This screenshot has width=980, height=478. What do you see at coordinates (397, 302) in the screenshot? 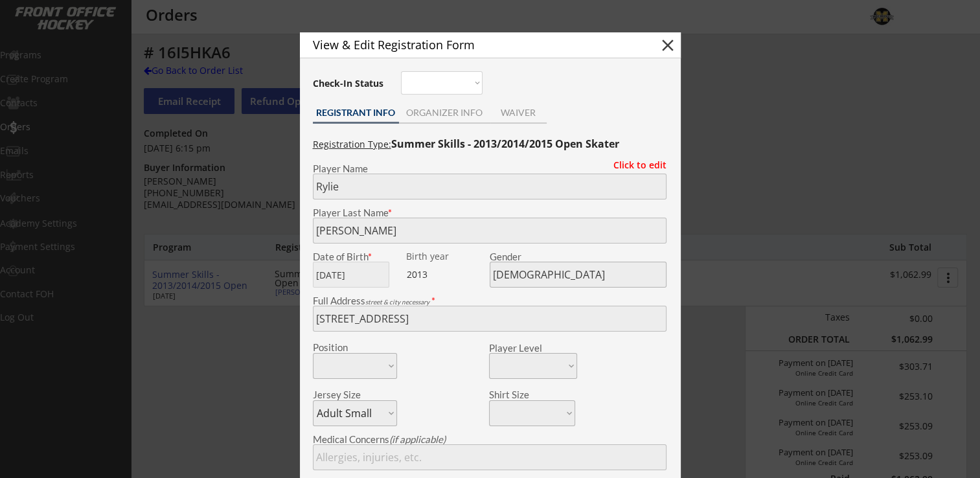
I see `em: street & city necessary` at bounding box center [397, 302].